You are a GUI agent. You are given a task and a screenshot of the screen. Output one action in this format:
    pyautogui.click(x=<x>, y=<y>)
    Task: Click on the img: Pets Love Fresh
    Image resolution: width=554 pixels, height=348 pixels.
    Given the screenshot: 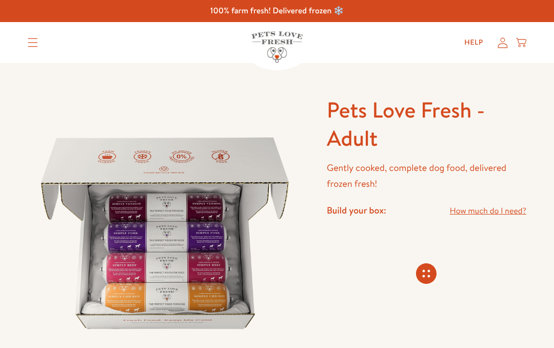 What is the action you would take?
    pyautogui.click(x=277, y=47)
    